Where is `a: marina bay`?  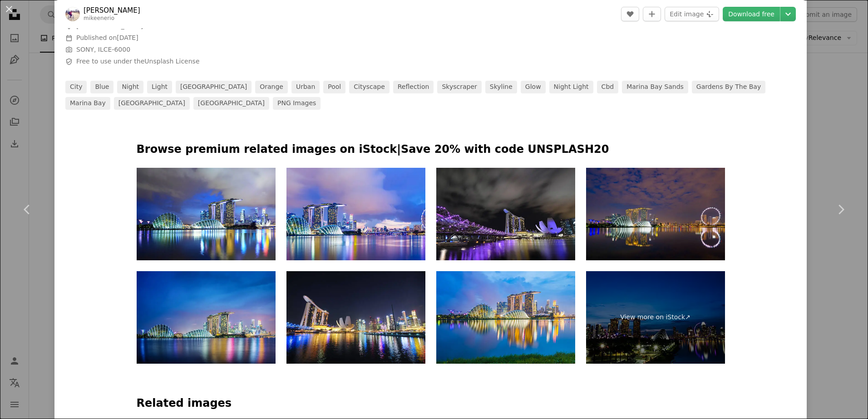
a: marina bay is located at coordinates (88, 103).